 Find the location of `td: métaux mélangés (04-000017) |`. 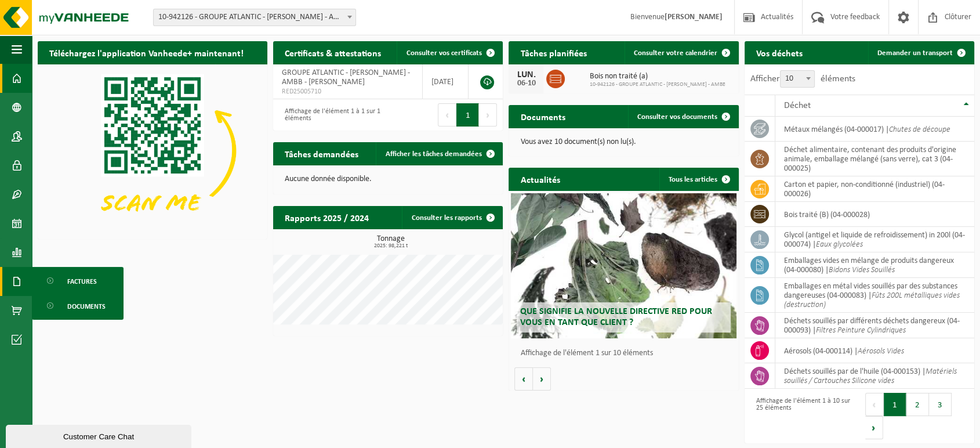

td: métaux mélangés (04-000017) | is located at coordinates (874, 129).